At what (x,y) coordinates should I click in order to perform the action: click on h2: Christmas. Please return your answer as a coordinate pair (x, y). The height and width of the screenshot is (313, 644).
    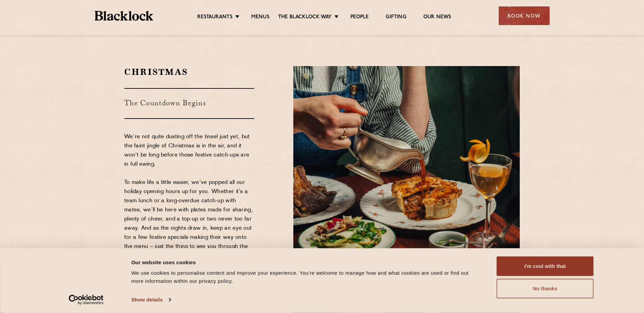
    Looking at the image, I should click on (189, 72).